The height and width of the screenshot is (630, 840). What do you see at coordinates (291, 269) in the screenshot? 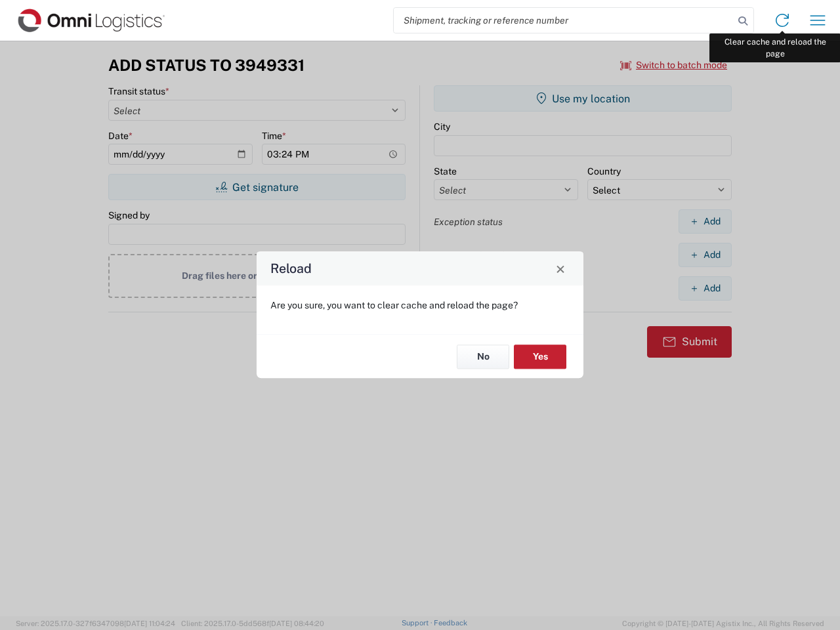
I see `h4: Reload` at bounding box center [291, 269].